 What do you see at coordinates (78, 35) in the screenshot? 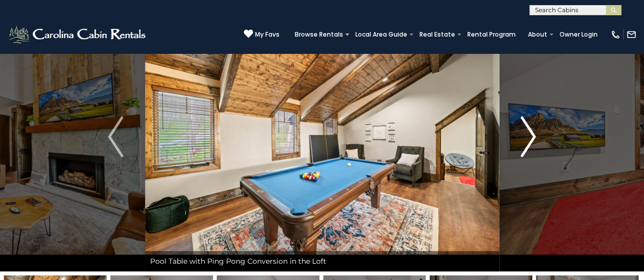
I see `img: White-1-2.png` at bounding box center [78, 35].